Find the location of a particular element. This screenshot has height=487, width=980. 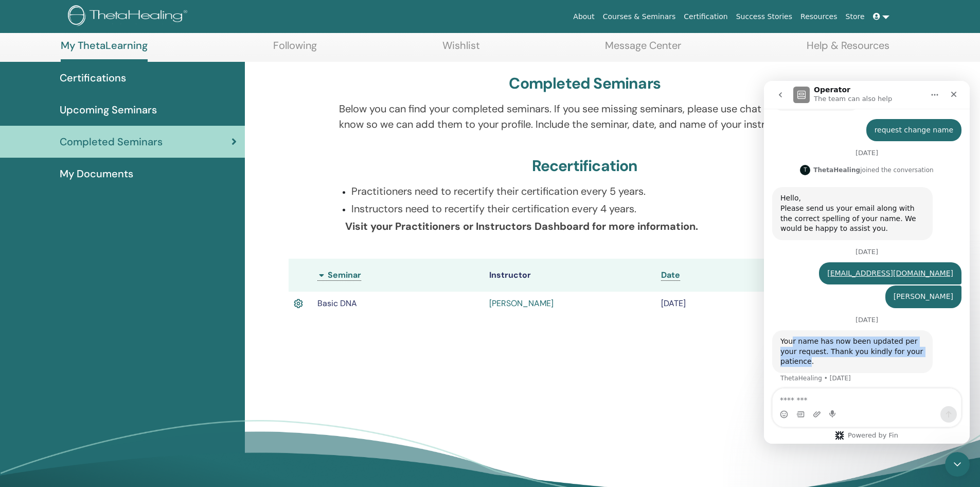

div: Your name has now been updated per your request. Thank you kindly for your patience. is located at coordinates (89, 270).